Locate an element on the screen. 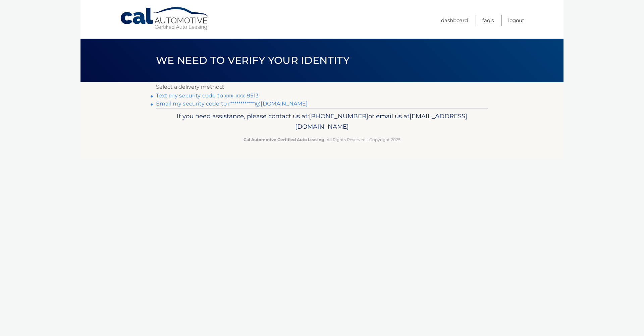  a: Text my security code to xxx-xxx-9513 is located at coordinates (207, 96).